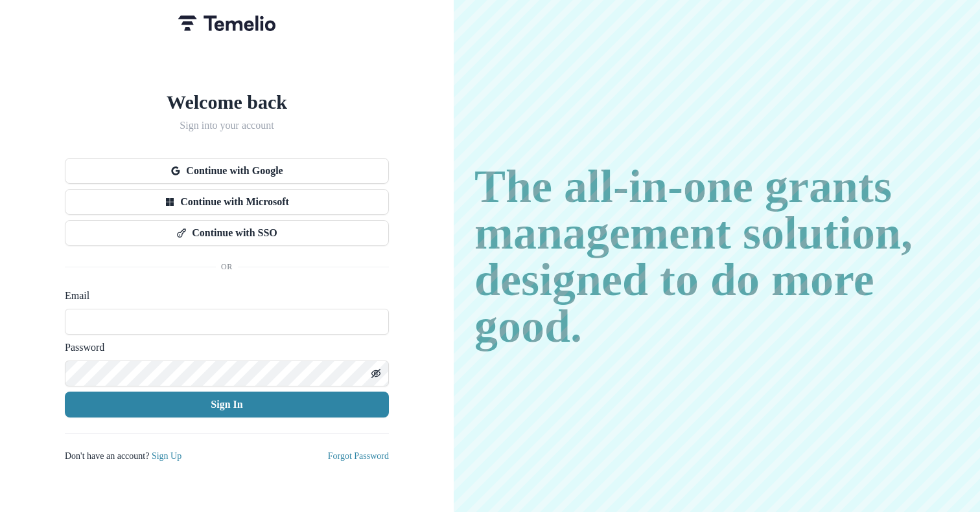 The height and width of the screenshot is (512, 980). What do you see at coordinates (227, 103) in the screenshot?
I see `h1: Welcome back` at bounding box center [227, 103].